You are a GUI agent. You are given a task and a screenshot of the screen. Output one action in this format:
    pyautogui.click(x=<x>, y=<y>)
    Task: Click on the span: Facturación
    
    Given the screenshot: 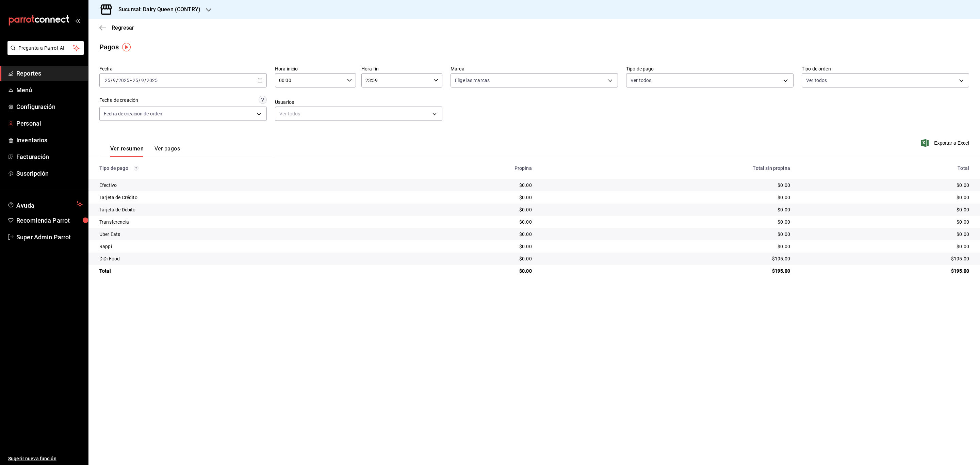 What is the action you would take?
    pyautogui.click(x=49, y=156)
    